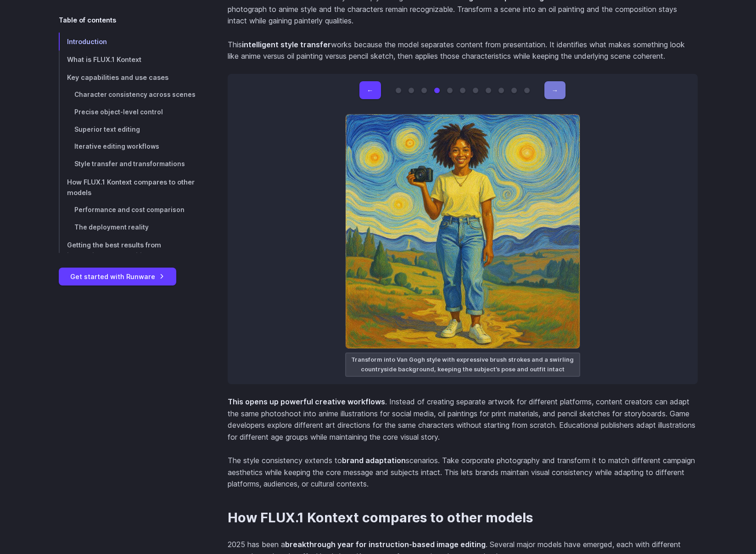 This screenshot has height=554, width=756. Describe the element at coordinates (450, 90) in the screenshot. I see `button: Go to 5 of 11` at that location.